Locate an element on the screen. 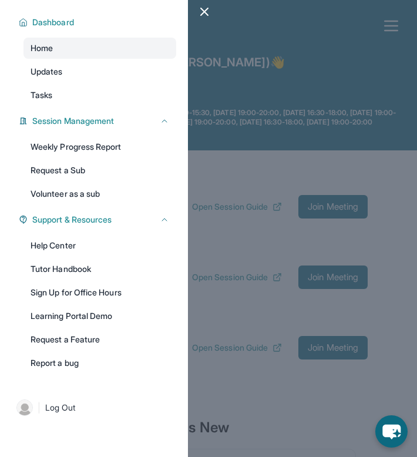 Image resolution: width=417 pixels, height=457 pixels. a: Volunteer as a sub is located at coordinates (100, 194).